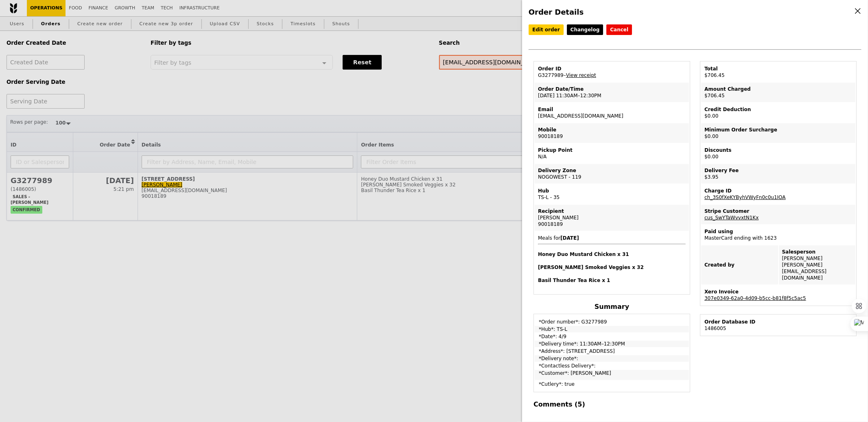  Describe the element at coordinates (612, 211) in the screenshot. I see `div: Recipient` at that location.